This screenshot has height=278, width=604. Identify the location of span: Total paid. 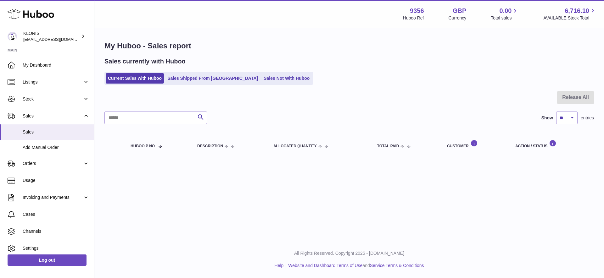
(388, 146).